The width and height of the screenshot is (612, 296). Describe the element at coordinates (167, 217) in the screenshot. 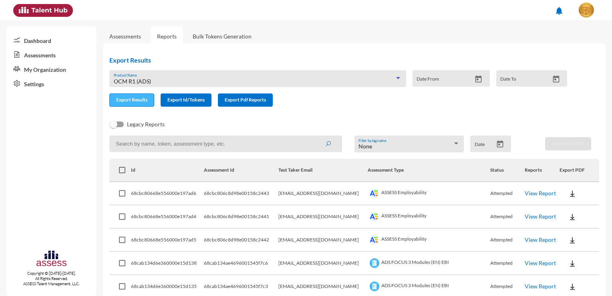

I see `td: 68cbc80668e556000e197ad4` at that location.